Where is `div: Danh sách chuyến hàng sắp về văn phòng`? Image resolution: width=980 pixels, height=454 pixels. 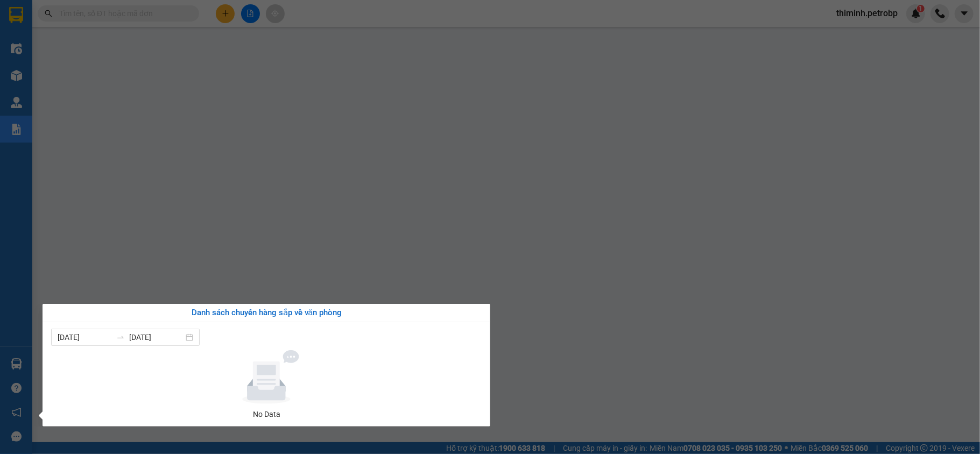 div: Danh sách chuyến hàng sắp về văn phòng is located at coordinates (267, 313).